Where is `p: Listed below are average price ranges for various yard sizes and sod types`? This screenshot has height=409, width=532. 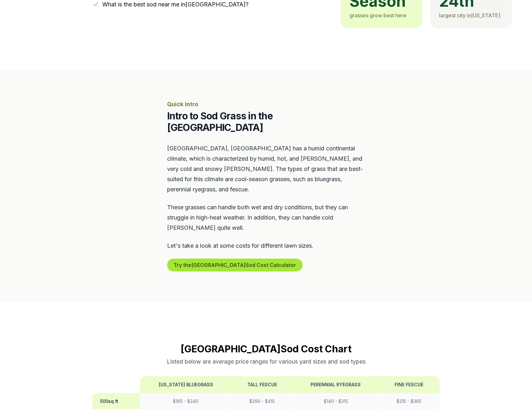
p: Listed below are average price ranges for various yard sizes and sod types is located at coordinates (266, 362).